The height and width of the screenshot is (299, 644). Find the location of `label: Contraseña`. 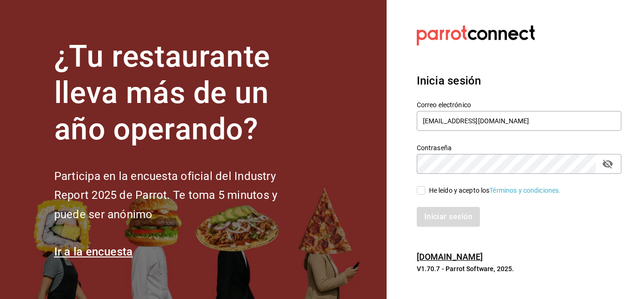

label: Contraseña is located at coordinates (519, 148).